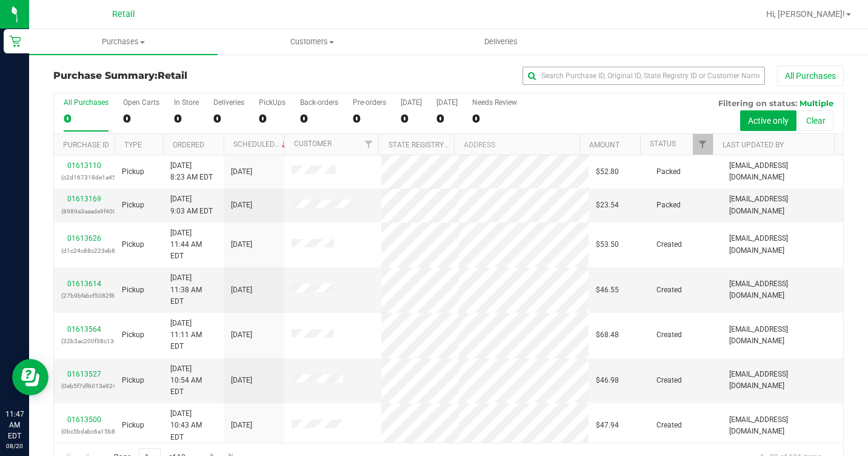 The height and width of the screenshot is (456, 868). What do you see at coordinates (604, 145) in the screenshot?
I see `a: Amount` at bounding box center [604, 145].